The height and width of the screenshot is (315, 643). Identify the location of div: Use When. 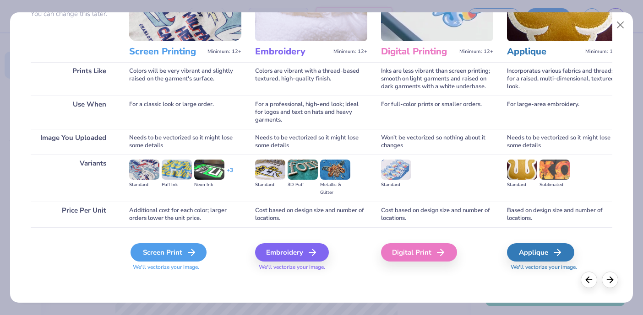
(73, 112).